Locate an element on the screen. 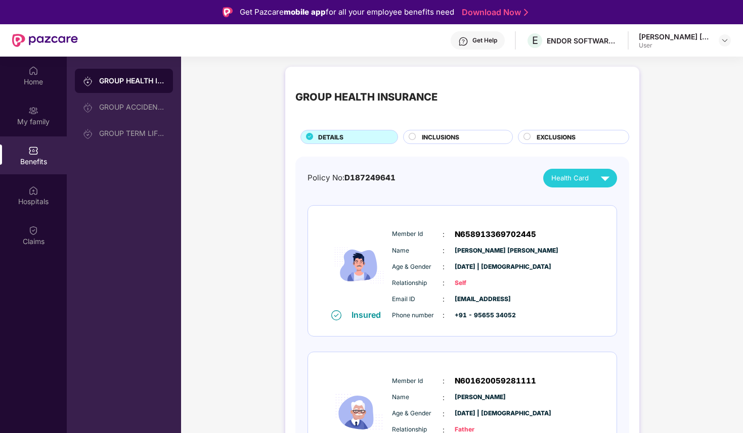 Image resolution: width=743 pixels, height=433 pixels. span: Phone number is located at coordinates (417, 316).